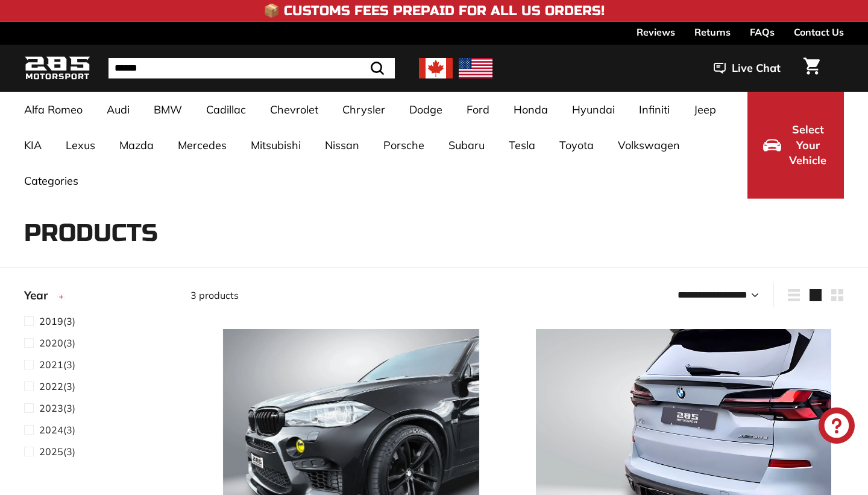 Image resolution: width=868 pixels, height=495 pixels. What do you see at coordinates (808, 145) in the screenshot?
I see `span: Select Your Vehicle` at bounding box center [808, 145].